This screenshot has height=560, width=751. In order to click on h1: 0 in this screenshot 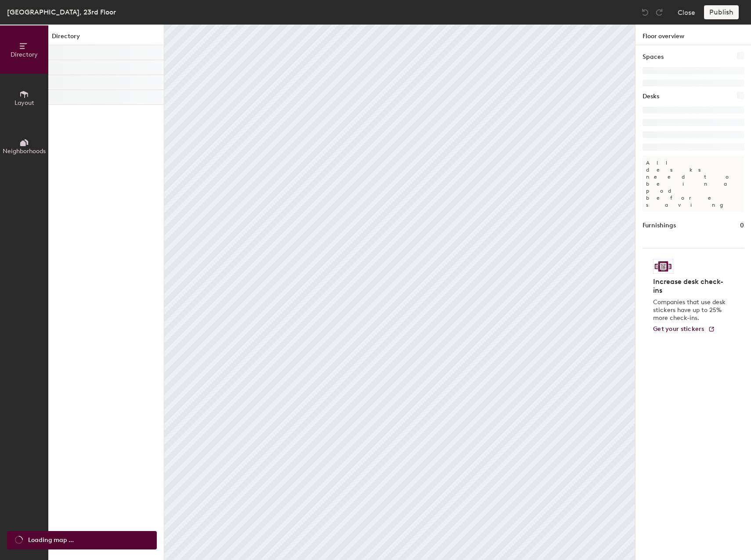, I will do `click(742, 225)`.